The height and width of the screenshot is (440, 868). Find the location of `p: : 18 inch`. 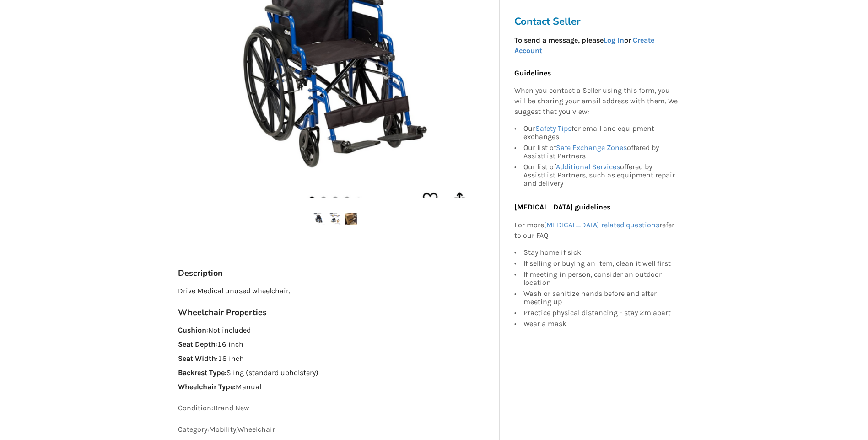

p: : 18 inch is located at coordinates (335, 359).